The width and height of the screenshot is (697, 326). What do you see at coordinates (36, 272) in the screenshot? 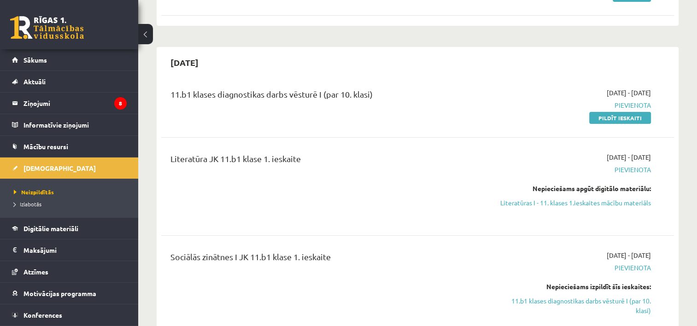
I see `span: Atzīmes` at bounding box center [36, 272].